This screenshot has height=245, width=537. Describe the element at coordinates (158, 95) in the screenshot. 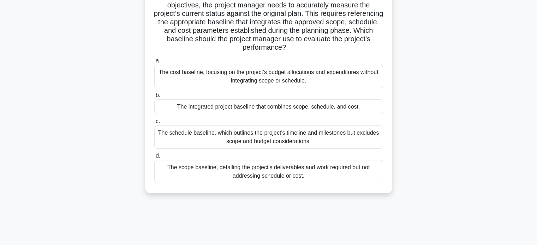

I see `span: b.` at that location.